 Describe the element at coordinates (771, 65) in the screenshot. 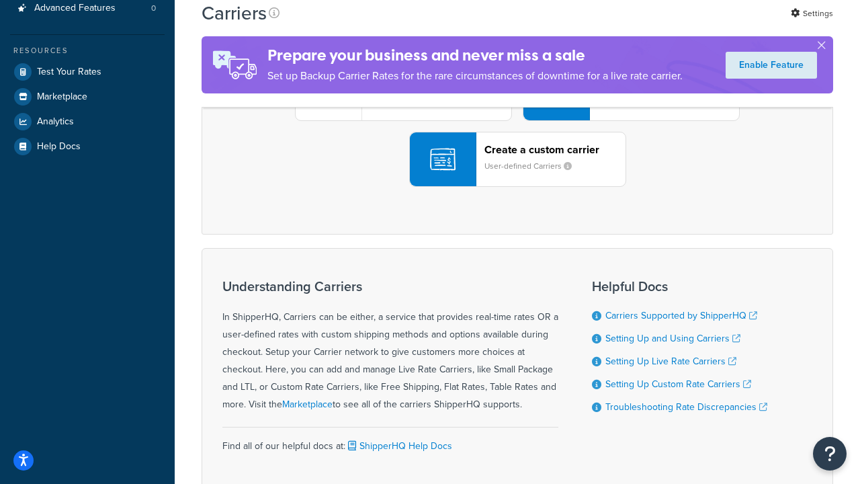

I see `a: Enable Feature` at that location.